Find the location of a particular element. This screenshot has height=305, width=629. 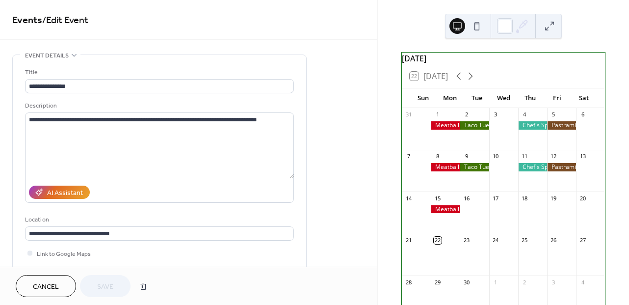

div: 30 is located at coordinates (466, 282).